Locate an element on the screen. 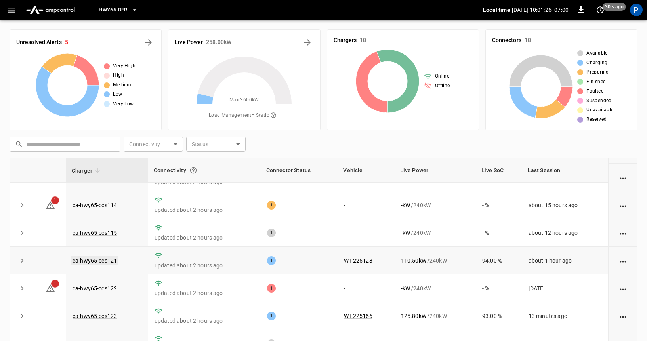 This screenshot has width=647, height=341. span: 30 s ago is located at coordinates (614, 7).